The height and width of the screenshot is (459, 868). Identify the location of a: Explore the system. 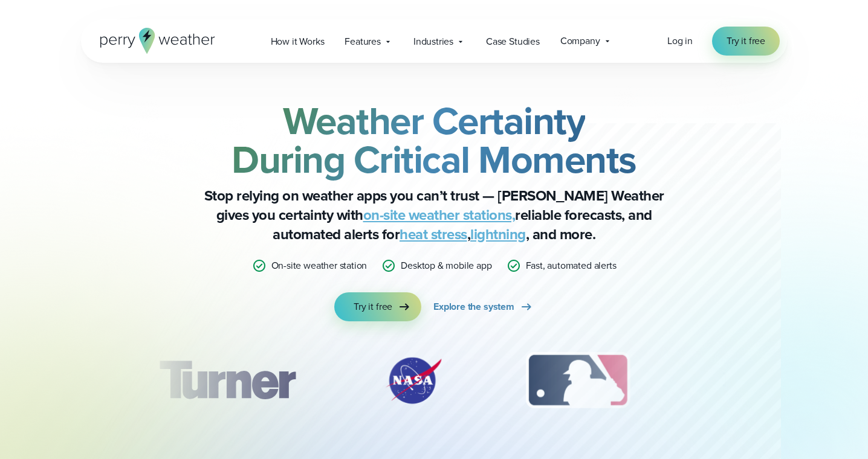
(484, 307).